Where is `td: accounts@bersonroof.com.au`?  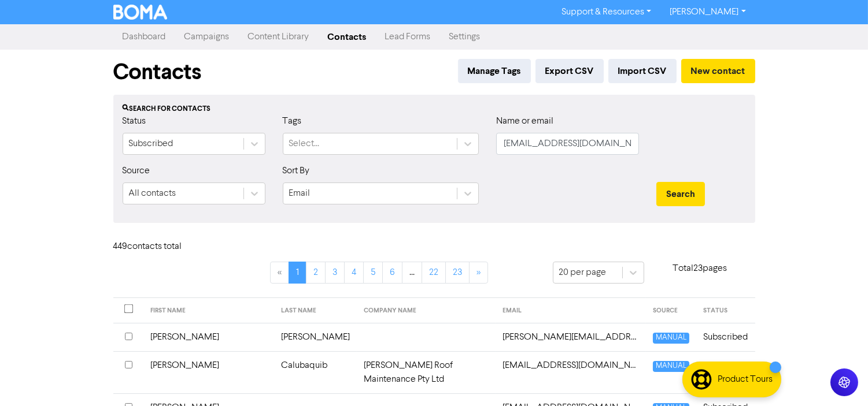
td: accounts@bersonroof.com.au is located at coordinates (571, 372).